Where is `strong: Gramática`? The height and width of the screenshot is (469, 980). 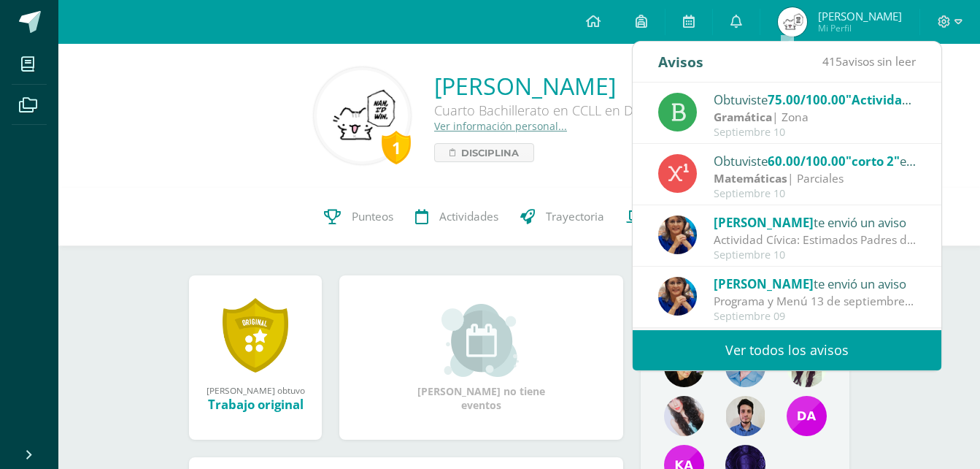 strong: Gramática is located at coordinates (743, 117).